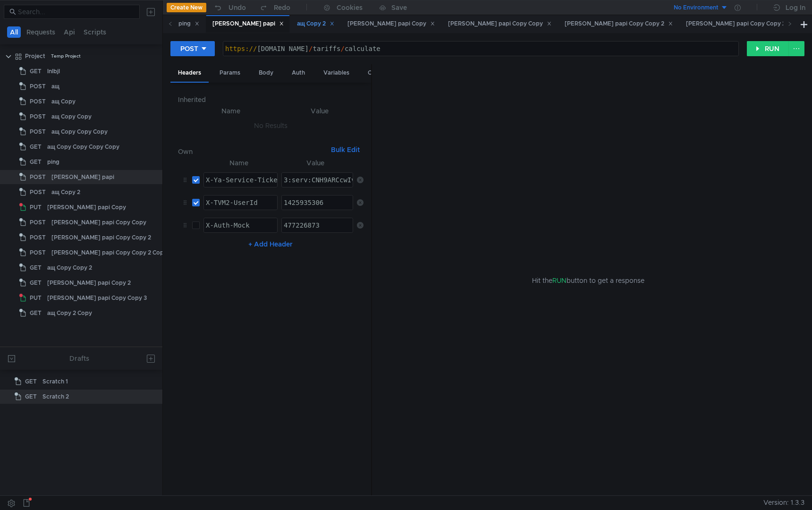  I want to click on div: Redo, so click(282, 8).